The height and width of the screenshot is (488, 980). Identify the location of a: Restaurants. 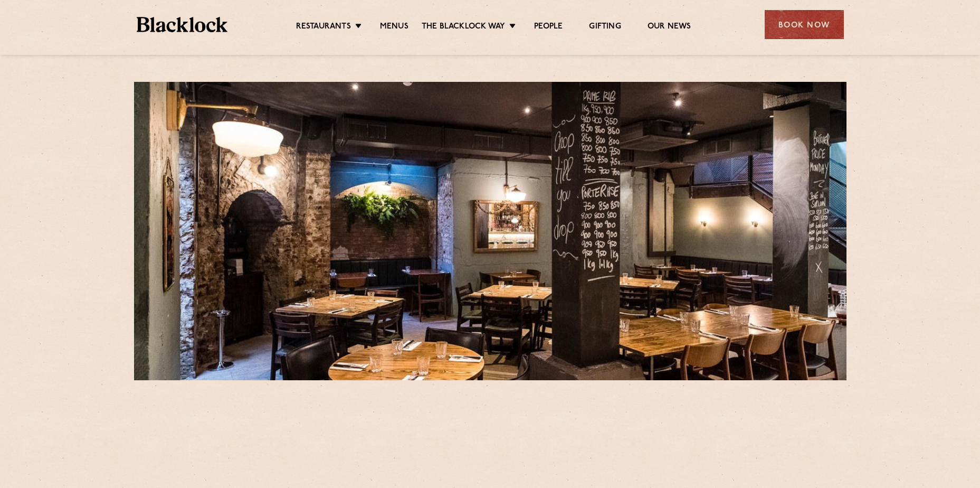
(324, 27).